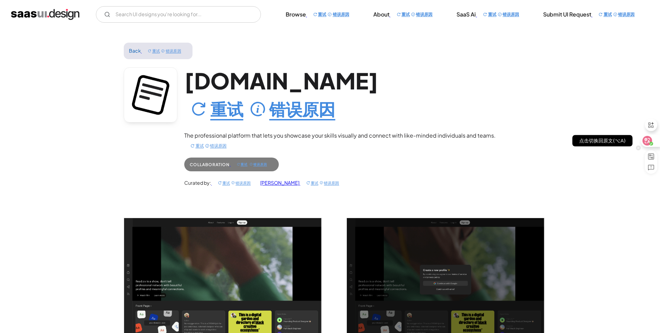 Image resolution: width=660 pixels, height=333 pixels. I want to click on div: Curated by:, so click(220, 183).